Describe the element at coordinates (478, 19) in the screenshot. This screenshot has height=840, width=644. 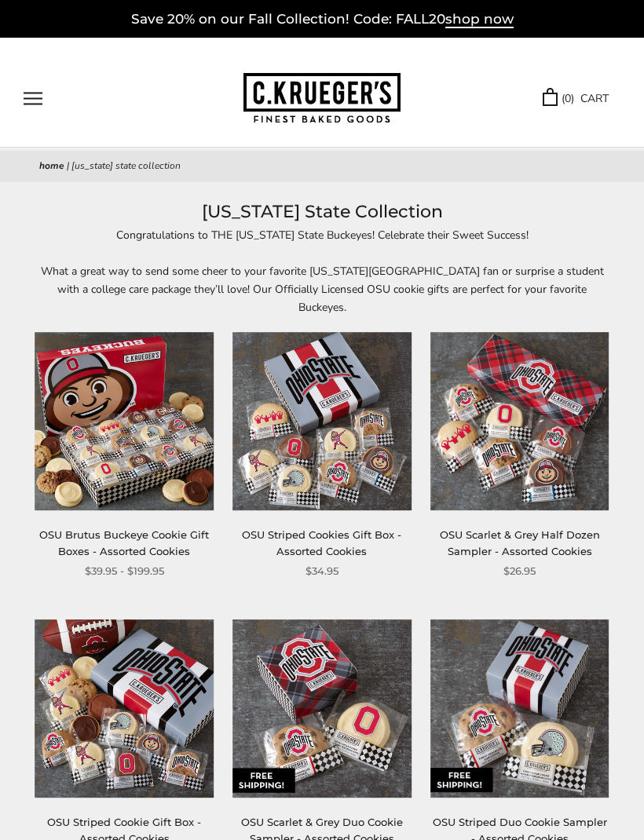
I see `span: shop now` at that location.